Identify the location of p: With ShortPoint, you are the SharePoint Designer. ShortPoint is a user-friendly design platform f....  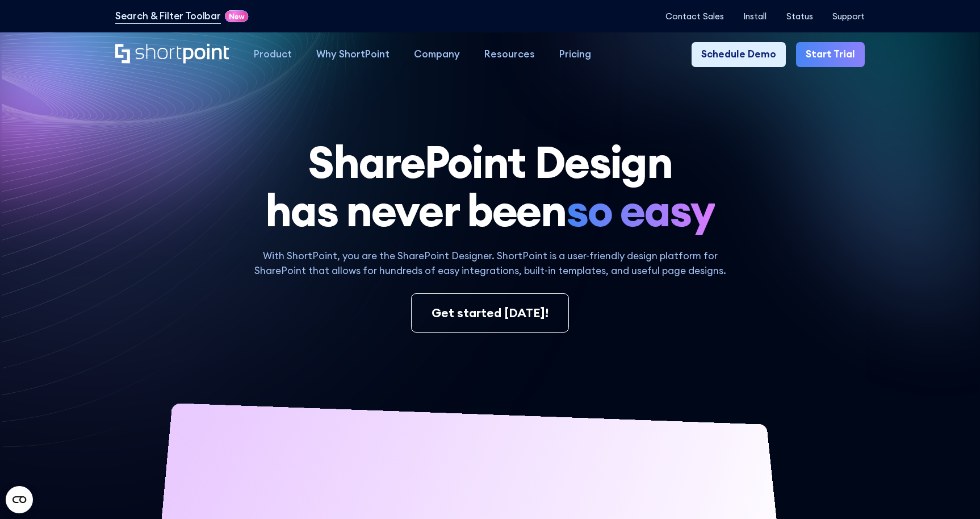
(490, 264).